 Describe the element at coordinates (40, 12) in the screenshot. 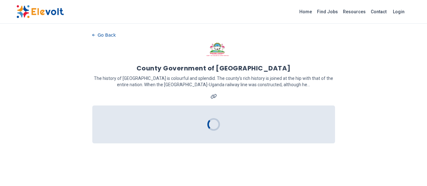

I see `img: Elevolt` at that location.